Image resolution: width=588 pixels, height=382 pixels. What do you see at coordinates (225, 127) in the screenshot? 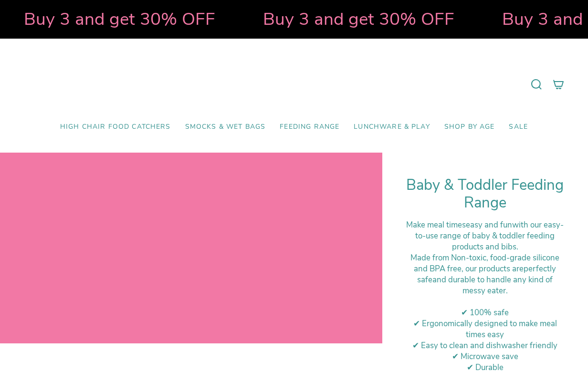
I see `div: Smocks & Wet Bags` at bounding box center [225, 127].